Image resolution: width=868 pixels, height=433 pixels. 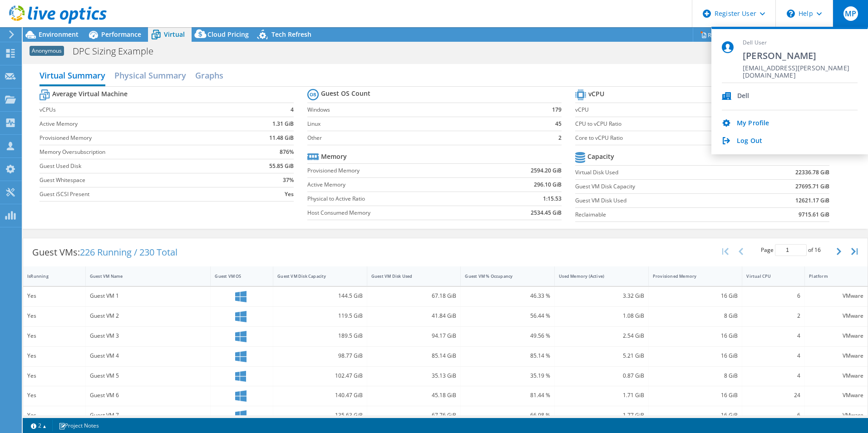 What do you see at coordinates (600, 156) in the screenshot?
I see `b: Capacity` at bounding box center [600, 156].